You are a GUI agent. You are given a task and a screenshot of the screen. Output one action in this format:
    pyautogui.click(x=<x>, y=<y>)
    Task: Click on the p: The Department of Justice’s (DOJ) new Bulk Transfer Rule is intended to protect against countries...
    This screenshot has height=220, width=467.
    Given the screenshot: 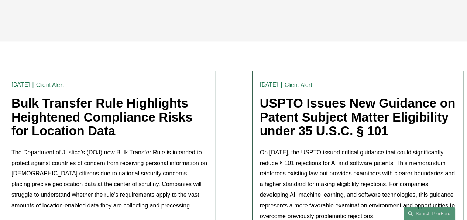 What is the action you would take?
    pyautogui.click(x=109, y=179)
    